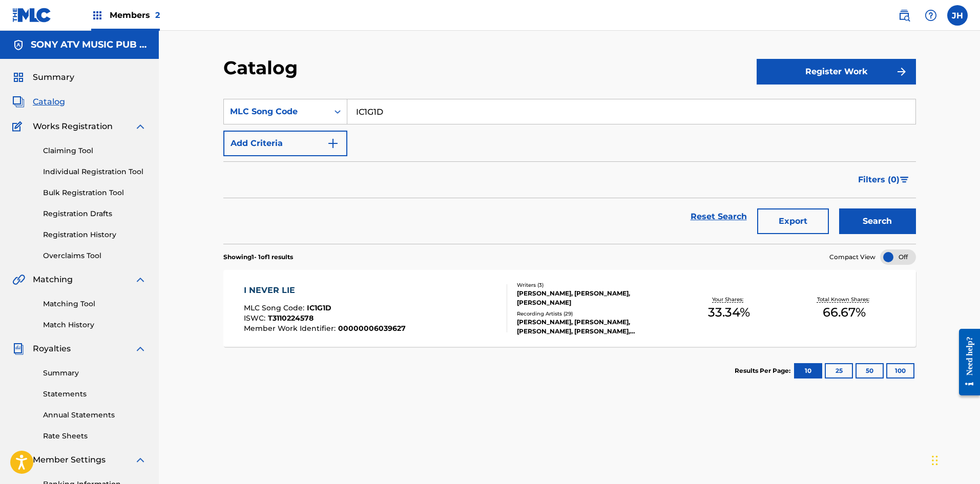  Describe the element at coordinates (157, 15) in the screenshot. I see `span: 2` at that location.